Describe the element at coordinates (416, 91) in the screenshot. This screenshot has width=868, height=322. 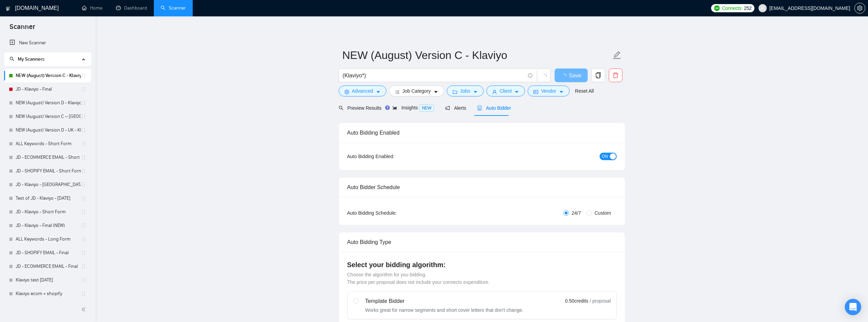
I see `span: Job Category` at that location.